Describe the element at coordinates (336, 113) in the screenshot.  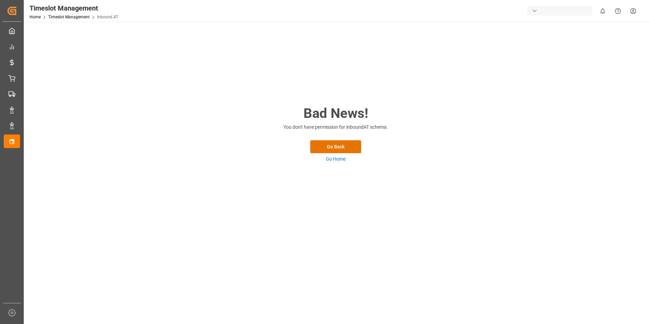
I see `h2: Bad News!` at that location.